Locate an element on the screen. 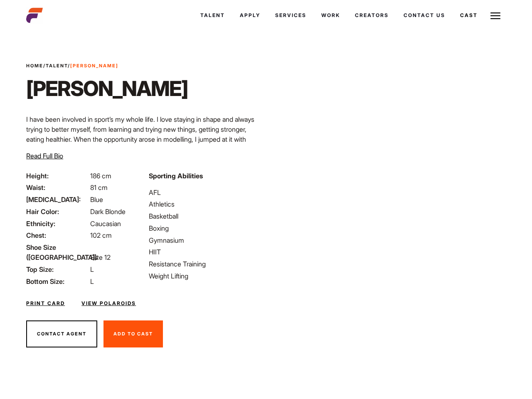  span: 186 cm is located at coordinates (100, 176).